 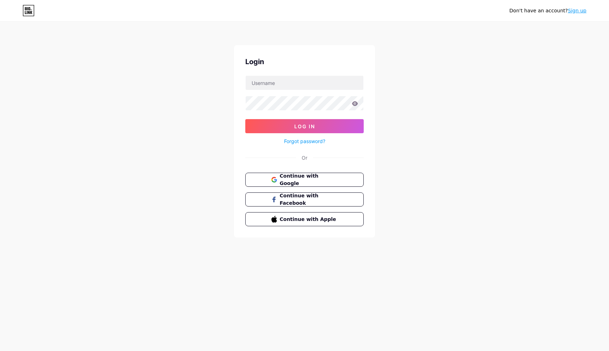 What do you see at coordinates (577, 11) in the screenshot?
I see `a: Sign up` at bounding box center [577, 11].